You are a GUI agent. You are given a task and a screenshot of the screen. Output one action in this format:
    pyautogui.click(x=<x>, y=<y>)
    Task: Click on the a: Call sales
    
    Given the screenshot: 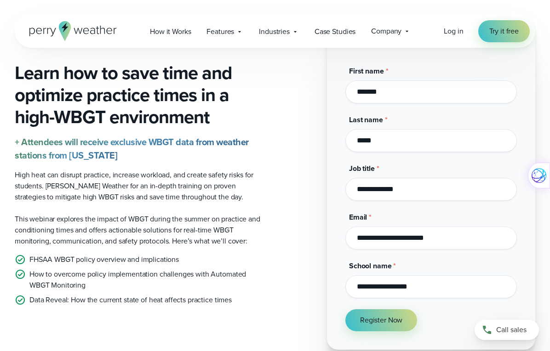 What is the action you would take?
    pyautogui.click(x=506, y=330)
    